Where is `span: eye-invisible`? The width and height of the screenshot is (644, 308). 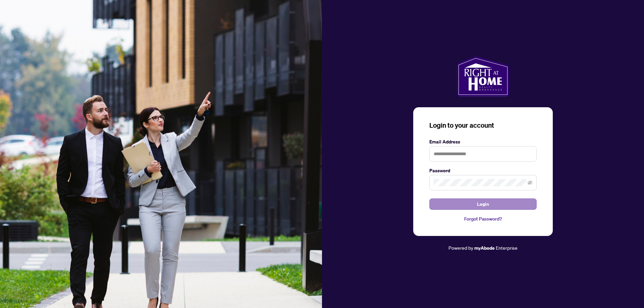 span: eye-invisible is located at coordinates (530, 183).